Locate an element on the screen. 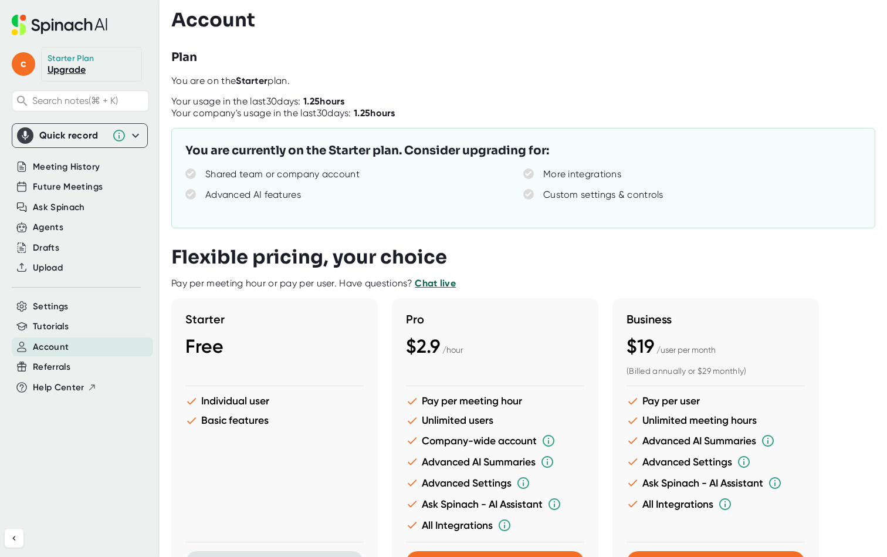 This screenshot has height=557, width=887. span: You are on the plan. is located at coordinates (231, 80).